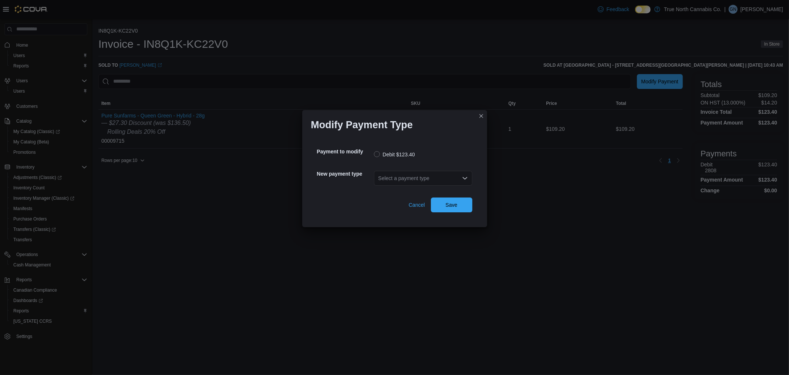  Describe the element at coordinates (345, 174) in the screenshot. I see `h5: New payment type` at that location.